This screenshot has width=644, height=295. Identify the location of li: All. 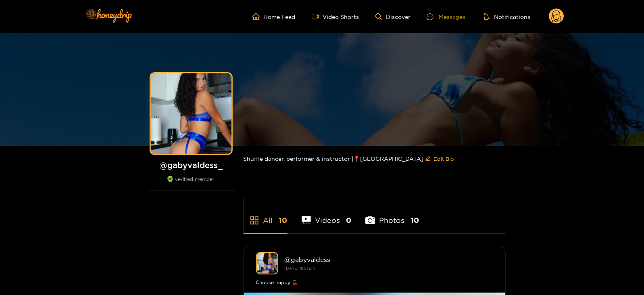
(265, 215).